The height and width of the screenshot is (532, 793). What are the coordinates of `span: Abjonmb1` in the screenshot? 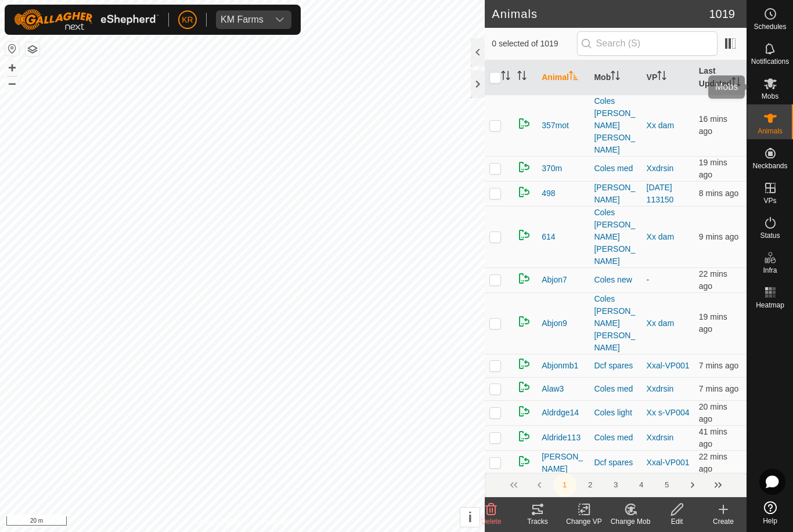 It's located at (559, 366).